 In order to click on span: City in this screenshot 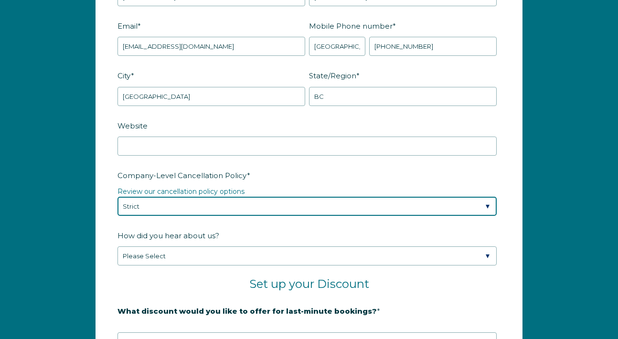, I will do `click(124, 75)`.